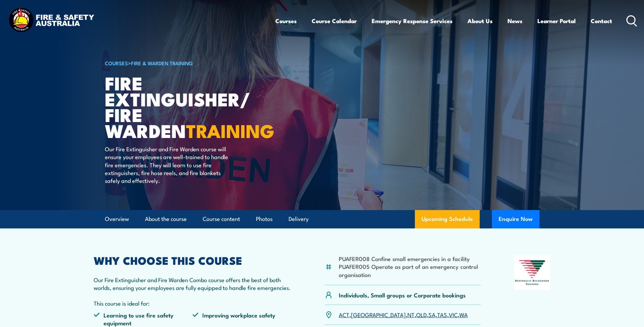 This screenshot has height=327, width=644. Describe the element at coordinates (162, 63) in the screenshot. I see `a: Fire & Warden Training` at that location.